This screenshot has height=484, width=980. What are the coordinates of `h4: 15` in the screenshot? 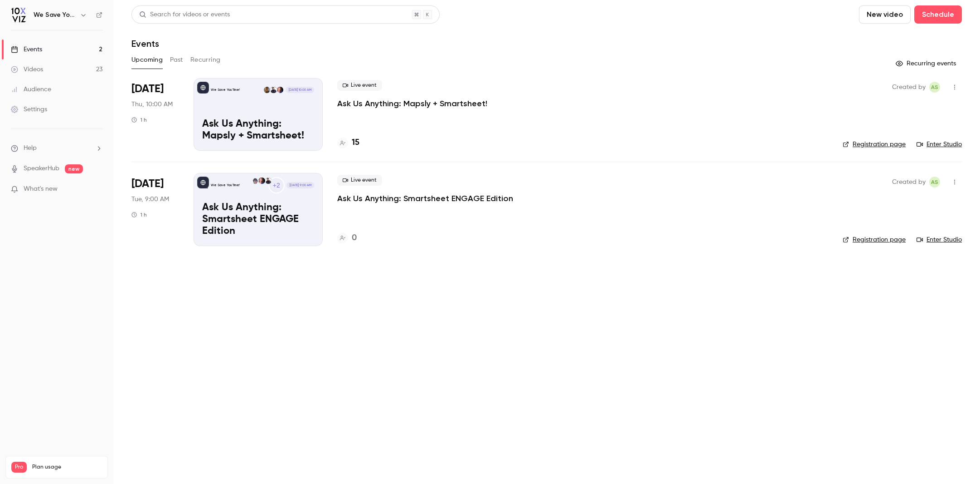 It's located at (355, 142).